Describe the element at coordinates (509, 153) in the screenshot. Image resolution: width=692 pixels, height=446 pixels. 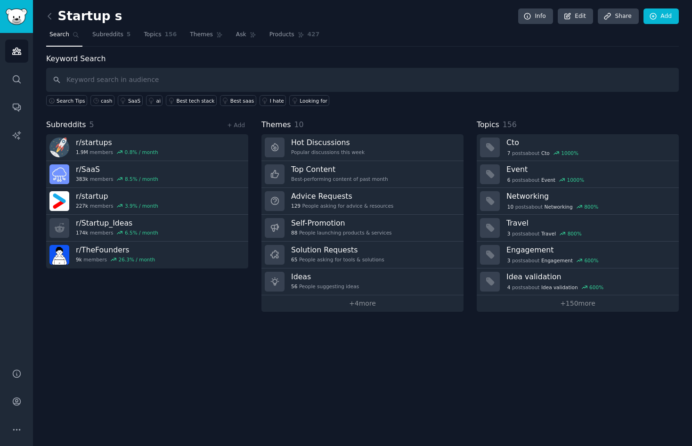
I see `span: 7` at that location.